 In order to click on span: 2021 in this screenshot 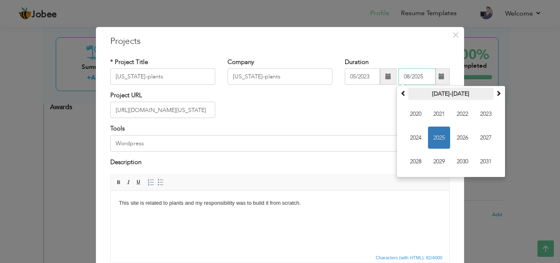, I will do `click(439, 114)`.